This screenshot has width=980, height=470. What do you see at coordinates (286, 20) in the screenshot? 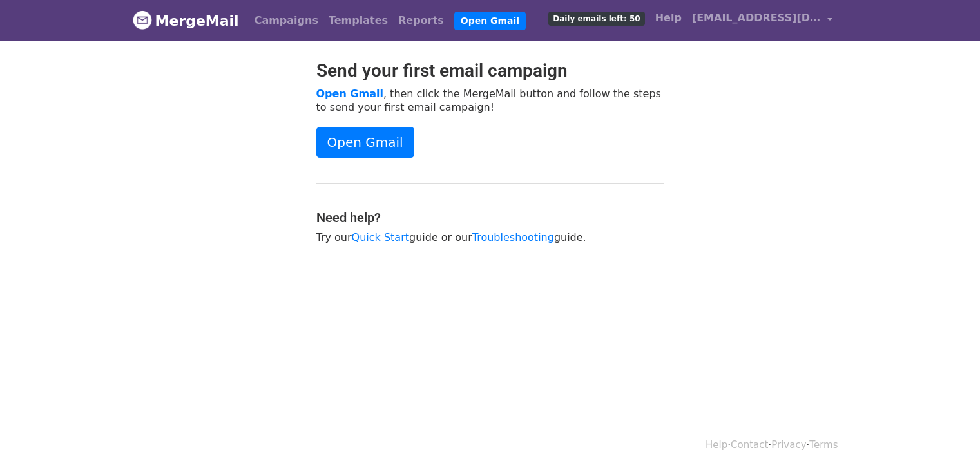
I see `a: Campaigns` at bounding box center [286, 20].